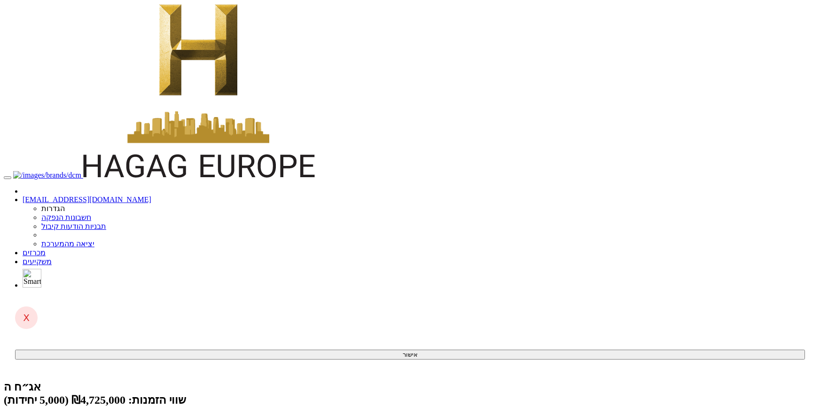  What do you see at coordinates (68, 243) in the screenshot?
I see `a: יציאה מהמערכת` at bounding box center [68, 243].